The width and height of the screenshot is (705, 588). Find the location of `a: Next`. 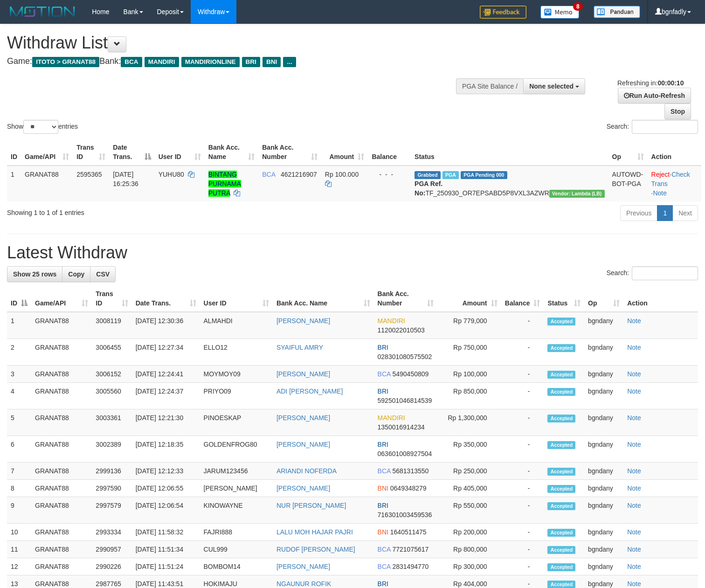

a: Next is located at coordinates (685, 213).